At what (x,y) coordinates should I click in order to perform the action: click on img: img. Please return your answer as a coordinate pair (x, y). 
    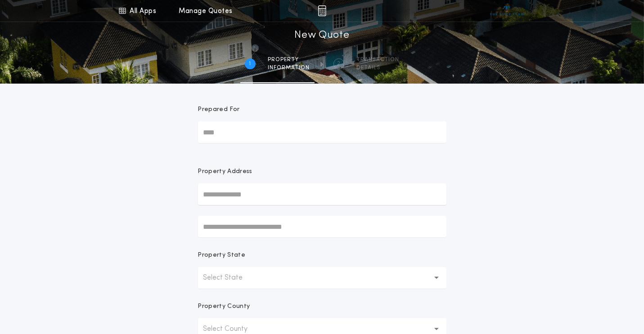
    Looking at the image, I should click on (322, 11).